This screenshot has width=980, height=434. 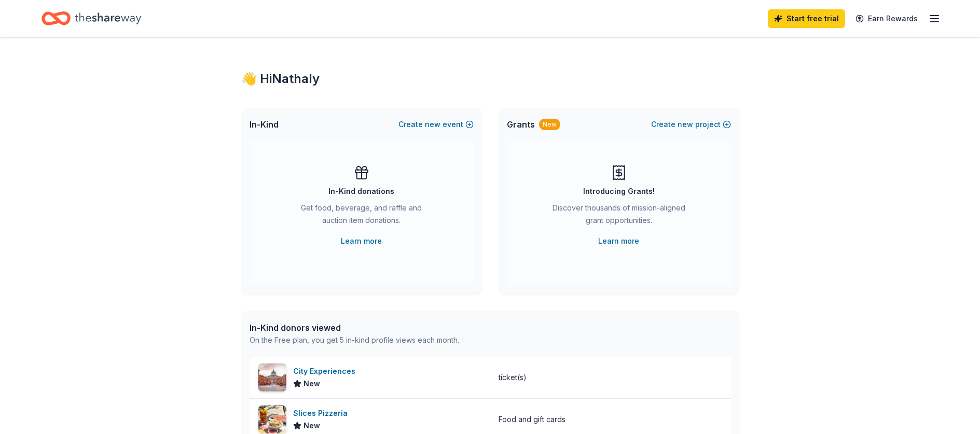 I want to click on div: ticket(s), so click(x=512, y=378).